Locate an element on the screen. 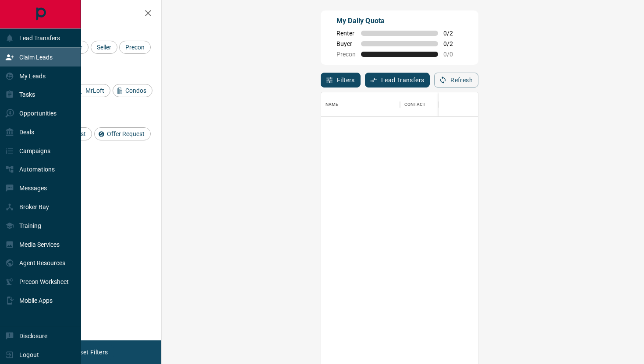 The height and width of the screenshot is (364, 644). span: Seller is located at coordinates (104, 47).